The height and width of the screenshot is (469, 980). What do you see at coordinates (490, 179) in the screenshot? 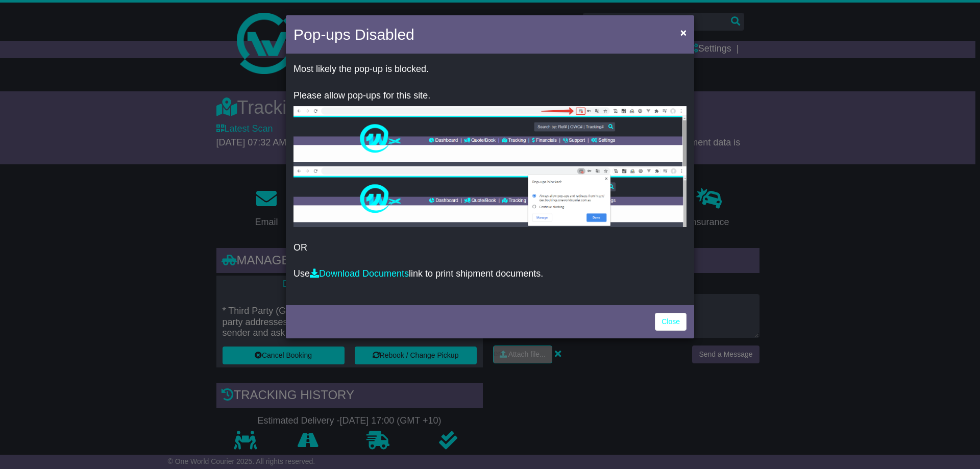
I see `div: OR` at bounding box center [490, 179].